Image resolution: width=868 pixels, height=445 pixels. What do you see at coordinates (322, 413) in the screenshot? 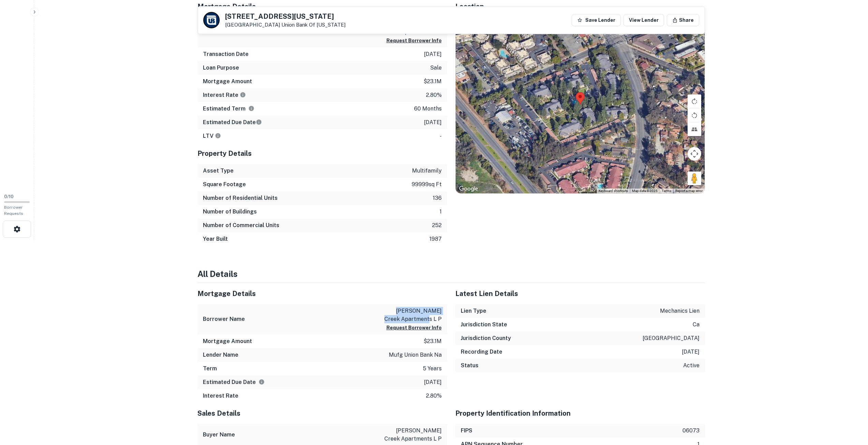
I see `h5: Sales Details` at bounding box center [322, 413].